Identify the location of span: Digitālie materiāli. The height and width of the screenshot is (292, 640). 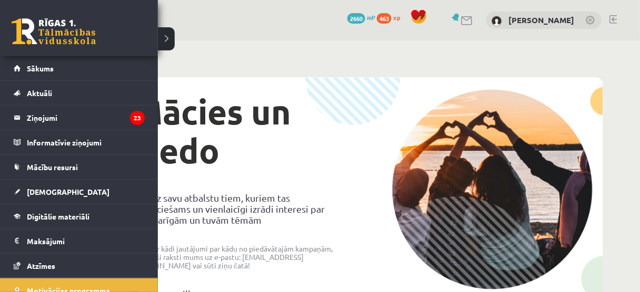
(58, 217).